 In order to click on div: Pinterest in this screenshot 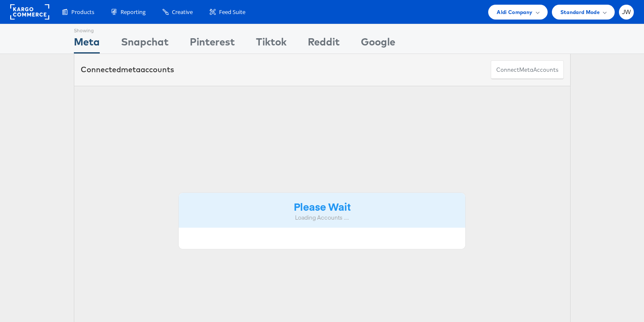, I will do `click(212, 44)`.